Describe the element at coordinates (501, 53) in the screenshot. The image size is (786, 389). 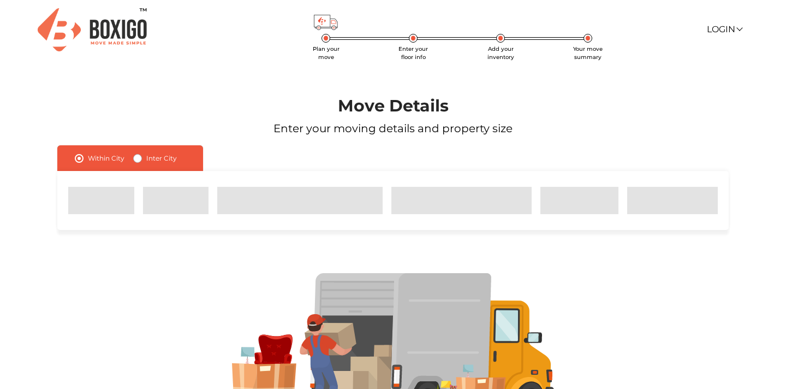
I see `span: Add your inventory` at that location.